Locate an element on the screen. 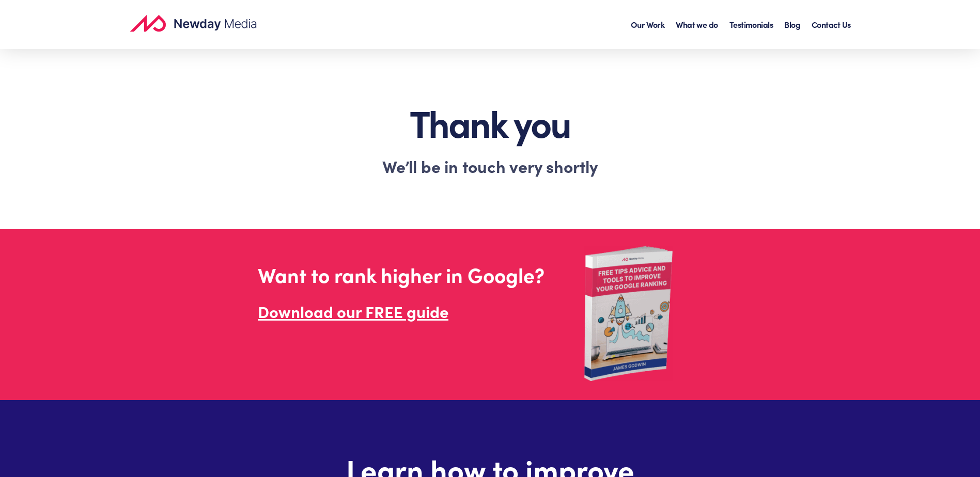  h1: Thank you is located at coordinates (490, 125).